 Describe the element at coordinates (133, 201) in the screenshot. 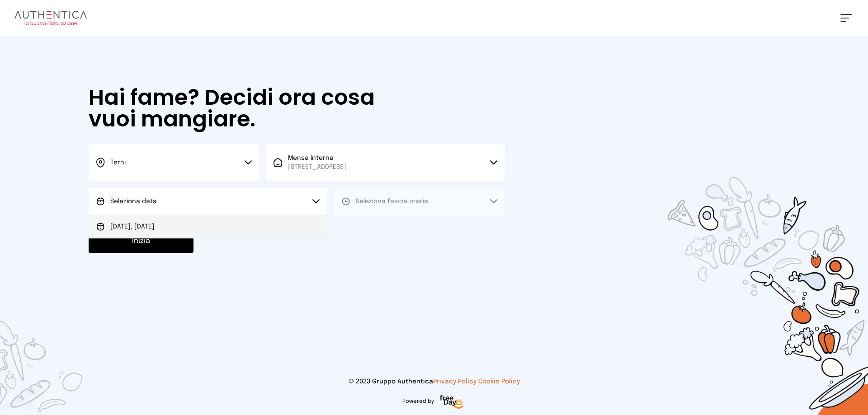

I see `span: Seleziona data` at that location.